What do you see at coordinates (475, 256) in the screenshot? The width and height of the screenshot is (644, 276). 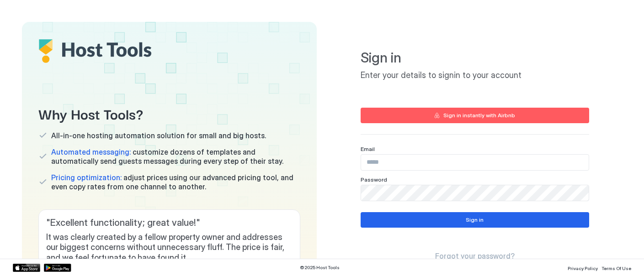 I see `span: Forgot your password?` at bounding box center [475, 256].